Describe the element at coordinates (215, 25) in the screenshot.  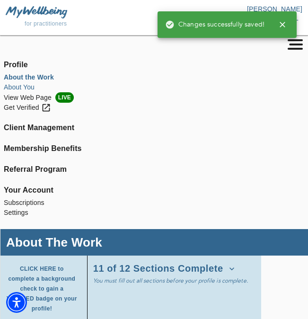
I see `span: Changes successfully saved!` at that location.